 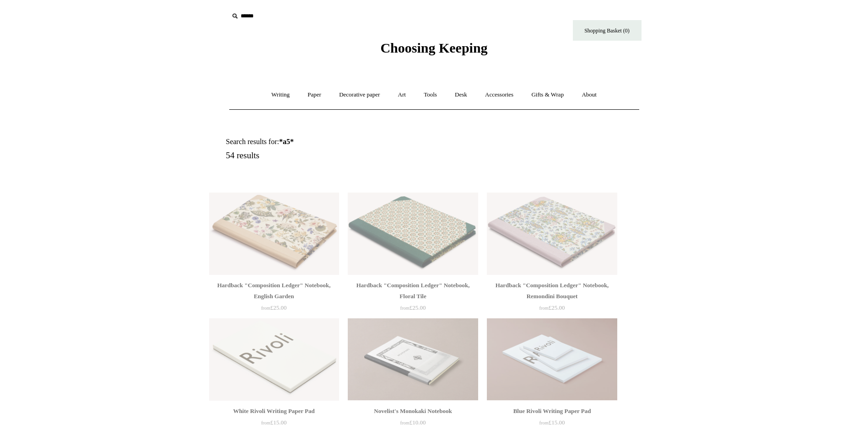 I want to click on a: White Rivoli Writing Paper Pad White Rivoli Writing Paper Pad, so click(x=274, y=360).